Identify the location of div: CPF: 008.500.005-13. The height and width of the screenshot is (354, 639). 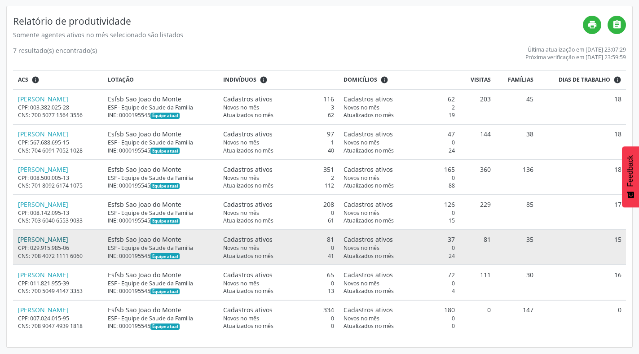
(58, 178).